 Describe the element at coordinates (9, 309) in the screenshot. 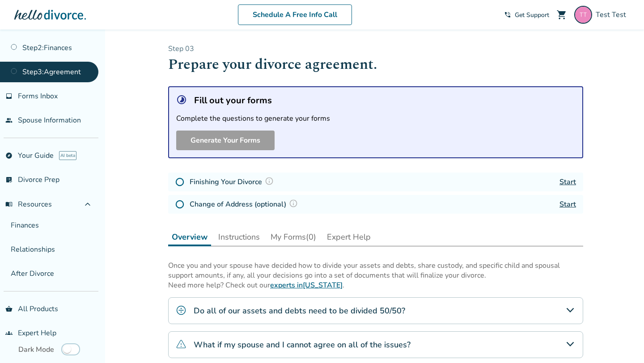

I see `span: shopping_basket` at that location.